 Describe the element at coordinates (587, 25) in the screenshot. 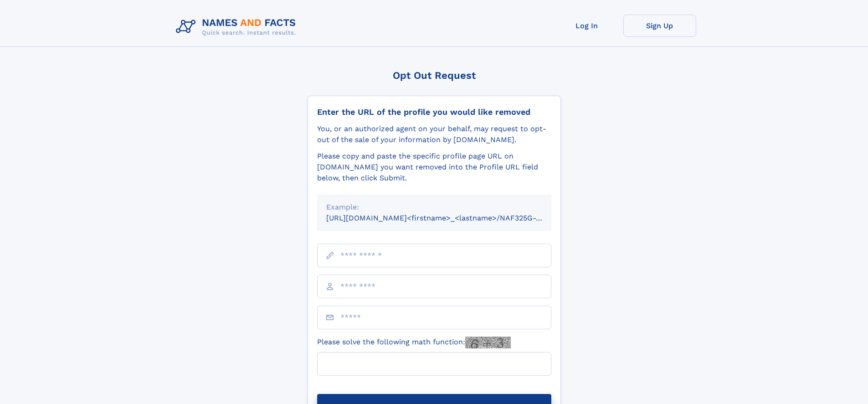

I see `a: Log In` at that location.